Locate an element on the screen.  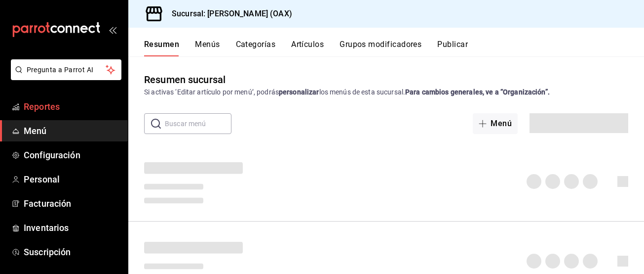
button: Menús is located at coordinates (208, 48).